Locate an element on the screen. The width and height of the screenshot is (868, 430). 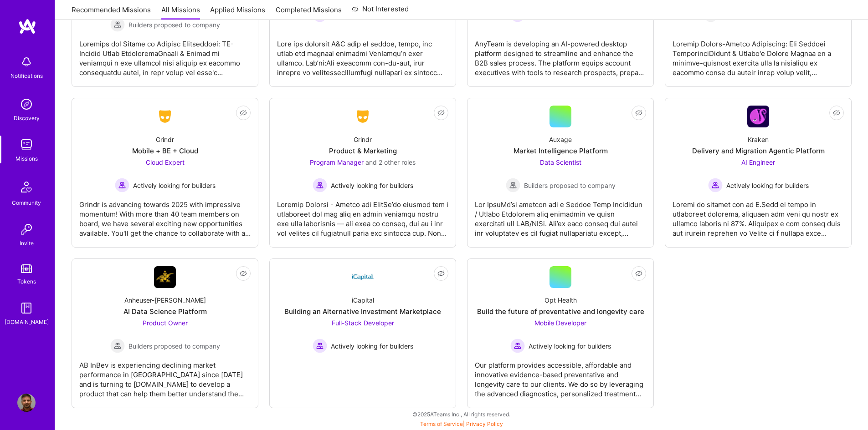
a: Recommended Missions is located at coordinates (111, 13).